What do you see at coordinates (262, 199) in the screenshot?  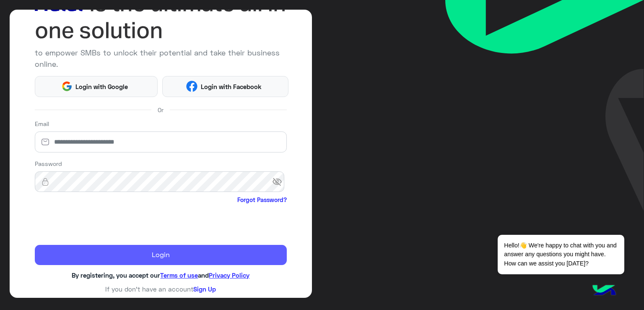 I see `a: Forgot Password?` at bounding box center [262, 199].